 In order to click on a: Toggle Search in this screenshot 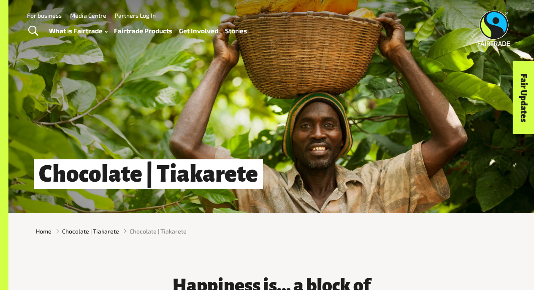, I will do `click(33, 31)`.